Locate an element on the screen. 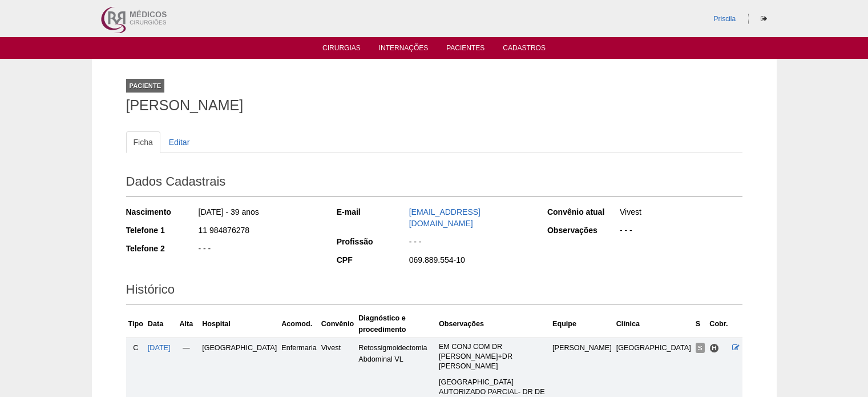  th: Acomod. is located at coordinates (299, 324).